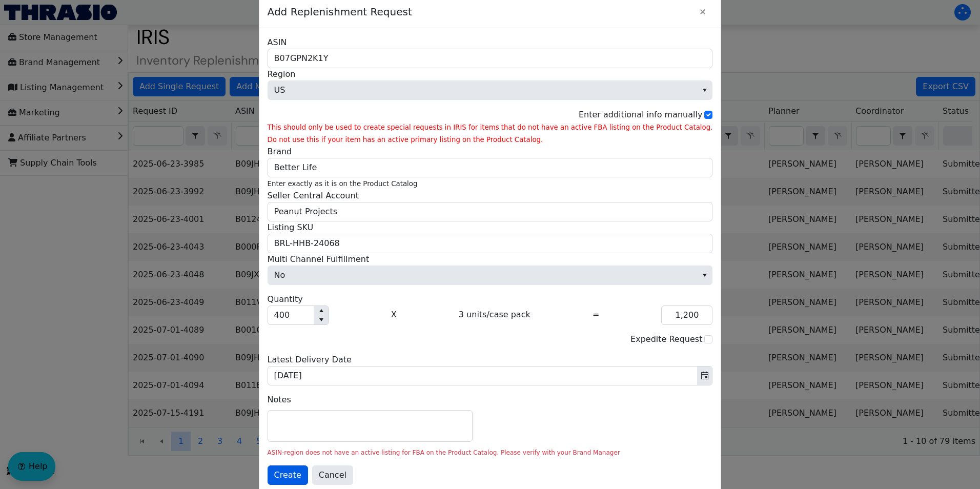  What do you see at coordinates (394, 309) in the screenshot?
I see `div: X` at bounding box center [394, 309].